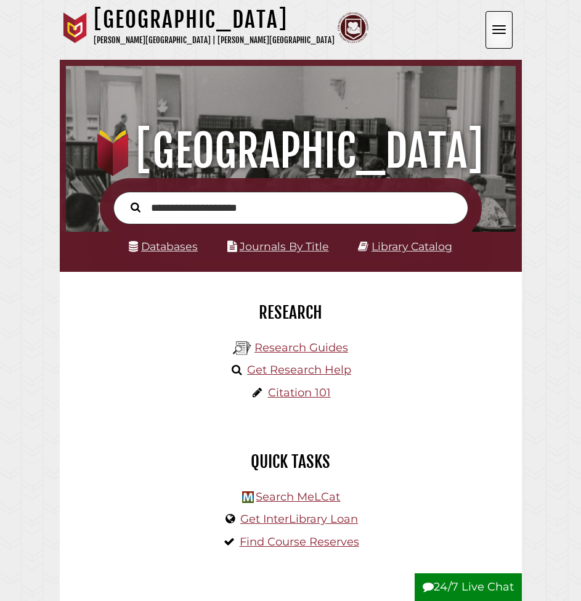 This screenshot has height=601, width=581. I want to click on a: Search MeLCat, so click(298, 497).